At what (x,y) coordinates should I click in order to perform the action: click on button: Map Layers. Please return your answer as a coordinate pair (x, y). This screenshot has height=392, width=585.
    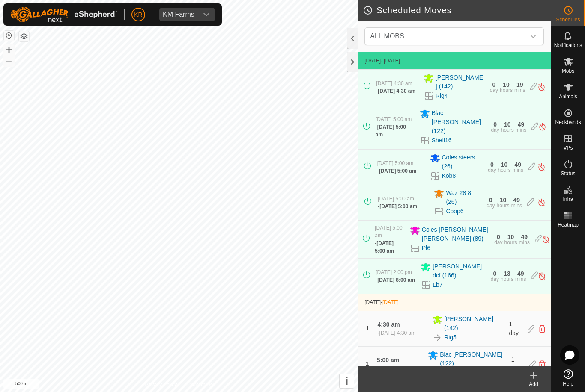
    Looking at the image, I should click on (24, 37).